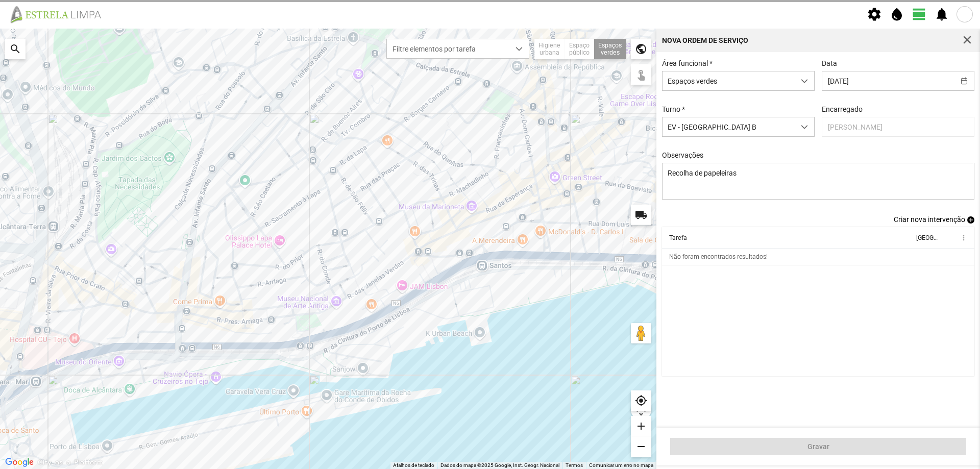 Image resolution: width=980 pixels, height=469 pixels. Describe the element at coordinates (718, 257) in the screenshot. I see `div: Não foram encontrados resultados!` at that location.